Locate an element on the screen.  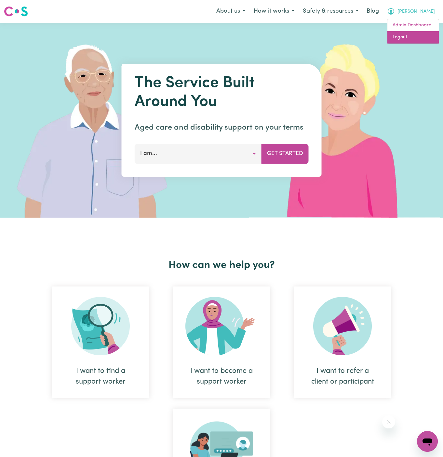
a: Admin Dashboard is located at coordinates (413, 25).